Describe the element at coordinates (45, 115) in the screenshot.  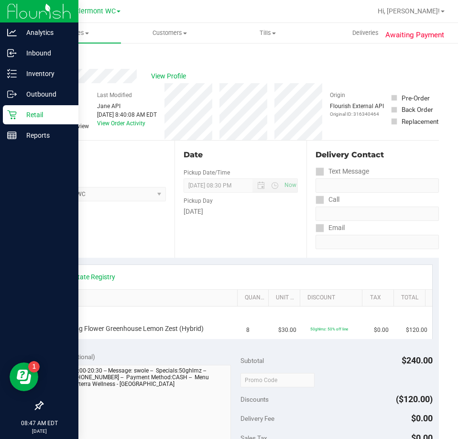
I see `p: Retail` at that location.